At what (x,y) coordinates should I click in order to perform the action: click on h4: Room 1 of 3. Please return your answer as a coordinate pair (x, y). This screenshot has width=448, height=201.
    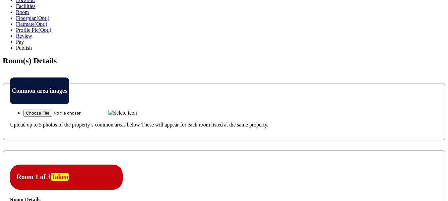
    Looking at the image, I should click on (66, 177).